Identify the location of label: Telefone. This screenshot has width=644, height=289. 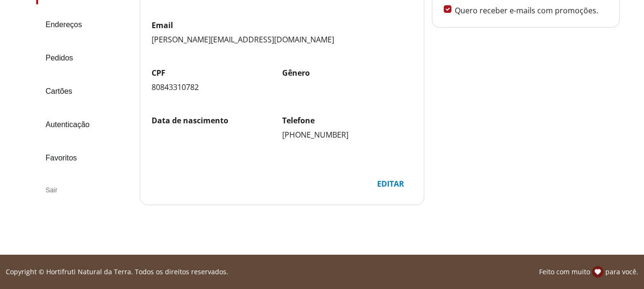
(348, 120).